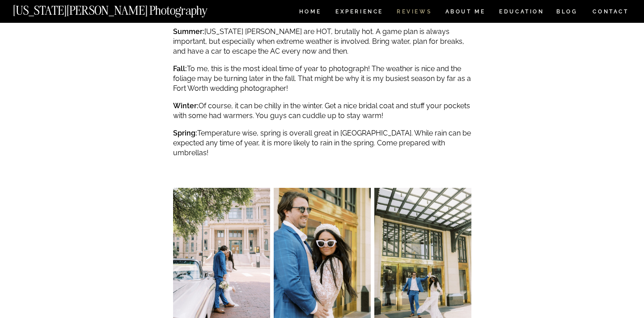  Describe the element at coordinates (465, 12) in the screenshot. I see `nav: ABOUT ME` at that location.